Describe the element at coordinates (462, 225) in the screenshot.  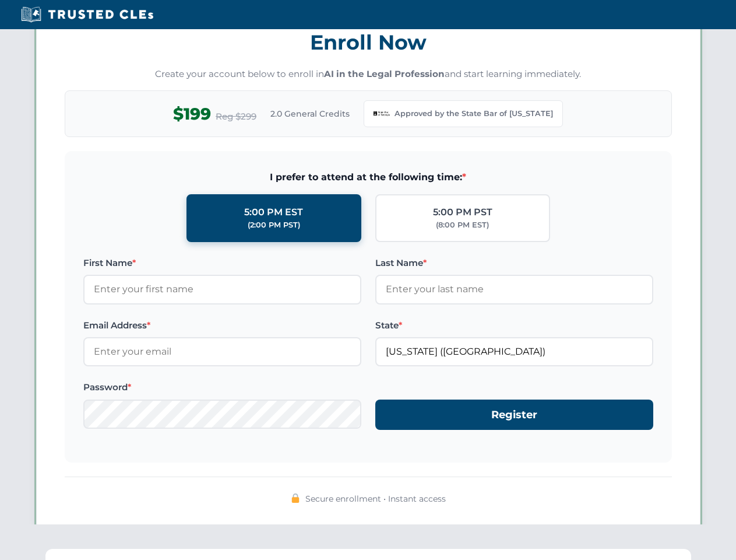
I see `div: (8:00 PM EST)` at that location.